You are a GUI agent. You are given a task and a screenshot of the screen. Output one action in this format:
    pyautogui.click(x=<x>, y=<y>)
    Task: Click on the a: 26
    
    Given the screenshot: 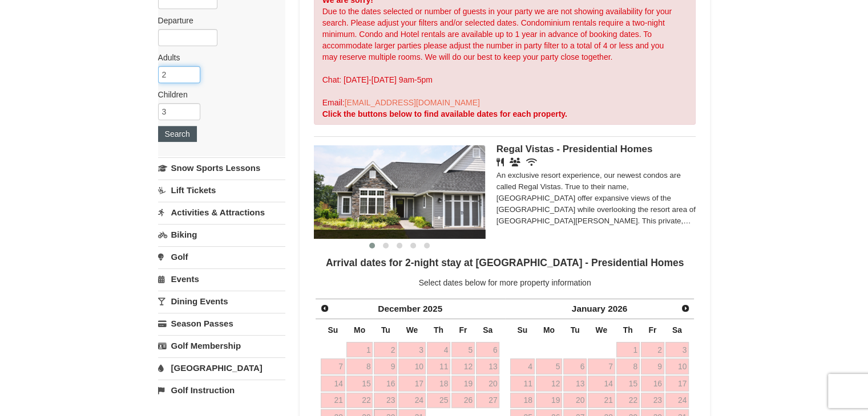 What is the action you would take?
    pyautogui.click(x=463, y=401)
    